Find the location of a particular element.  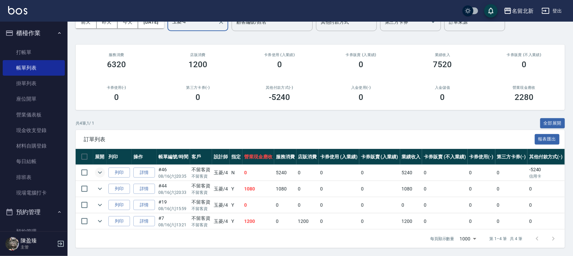

h2: 營業現金應收 is located at coordinates (525, 87).